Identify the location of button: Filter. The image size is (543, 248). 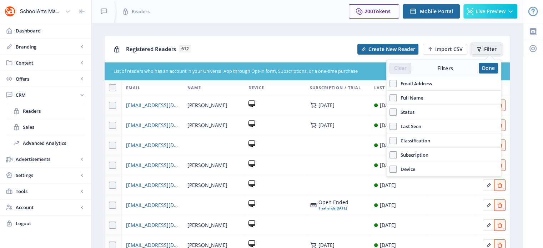
(486, 49).